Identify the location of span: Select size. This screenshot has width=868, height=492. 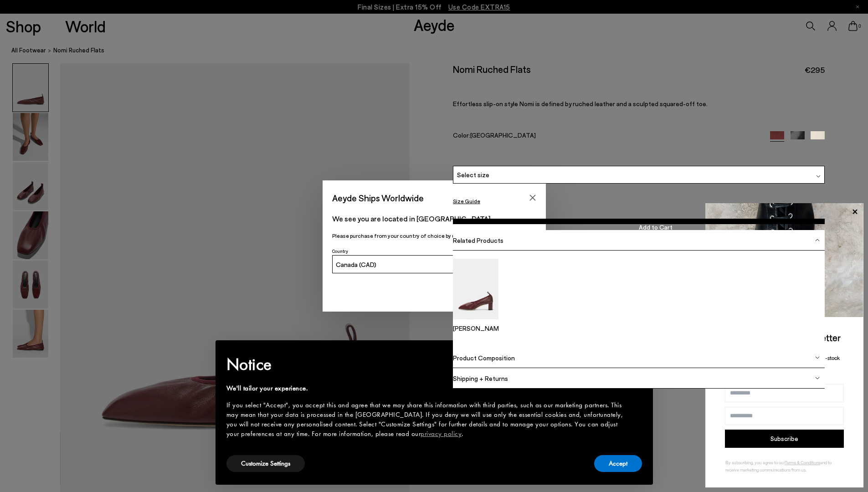
(473, 174).